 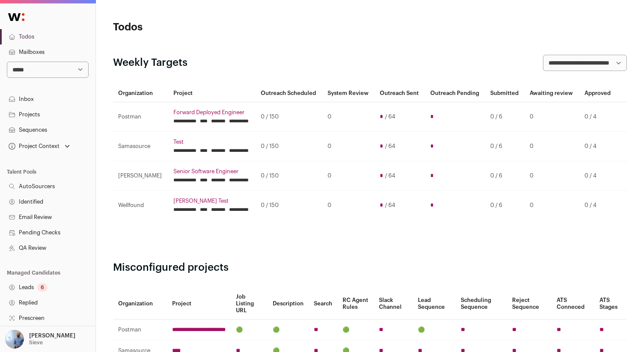 I want to click on th: System Review, so click(x=348, y=93).